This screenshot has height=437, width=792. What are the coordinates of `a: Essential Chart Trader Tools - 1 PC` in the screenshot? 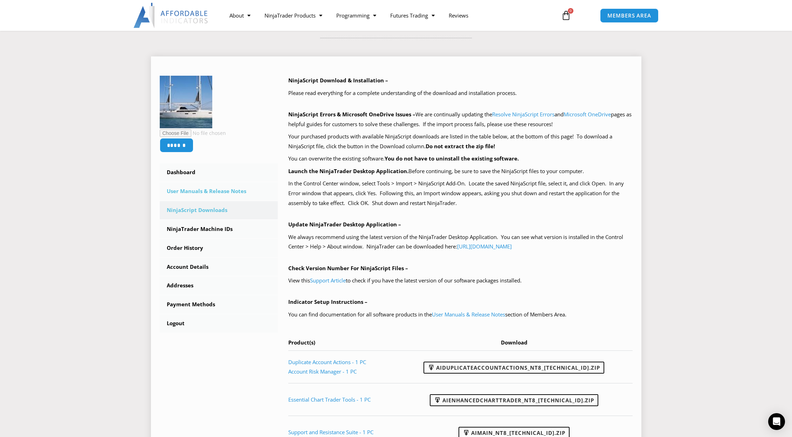 It's located at (329, 399).